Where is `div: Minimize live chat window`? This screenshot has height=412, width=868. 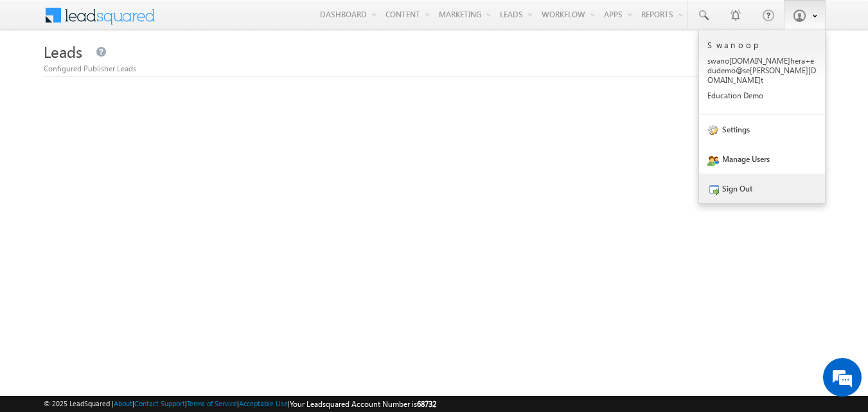
div: Minimize live chat window is located at coordinates (226, 22).